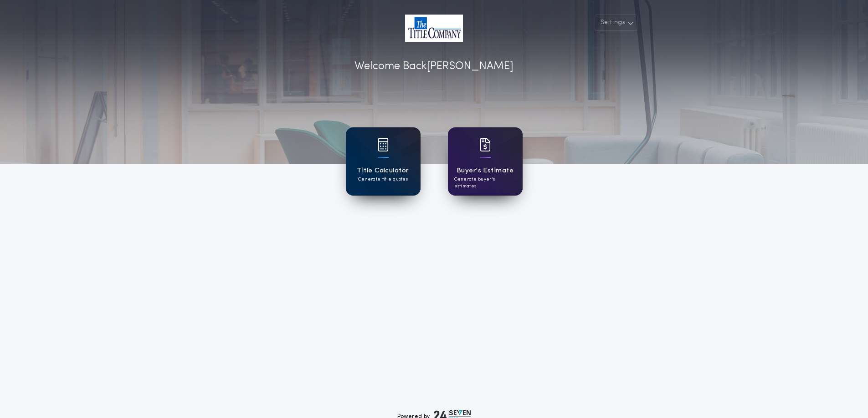 The height and width of the screenshot is (418, 868). What do you see at coordinates (616, 23) in the screenshot?
I see `button: Settings` at bounding box center [616, 23].